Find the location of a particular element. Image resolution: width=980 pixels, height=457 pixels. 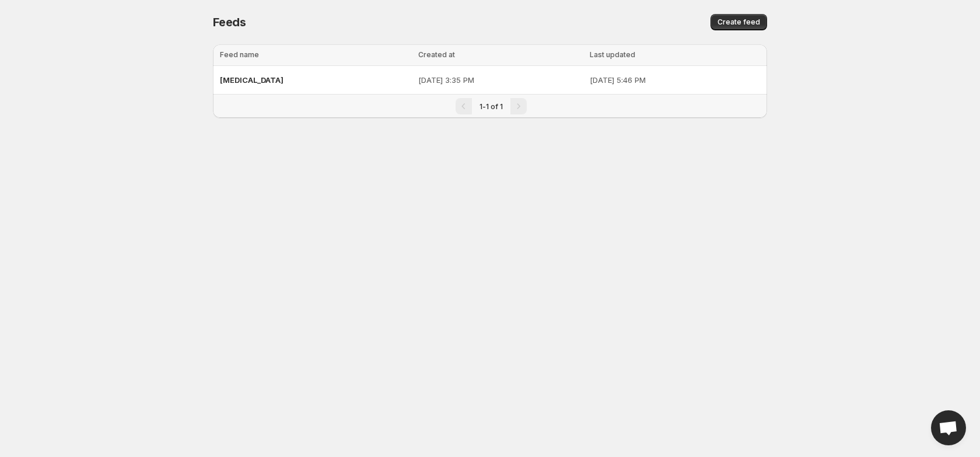

span: 1-1 of 1 is located at coordinates (491, 107).